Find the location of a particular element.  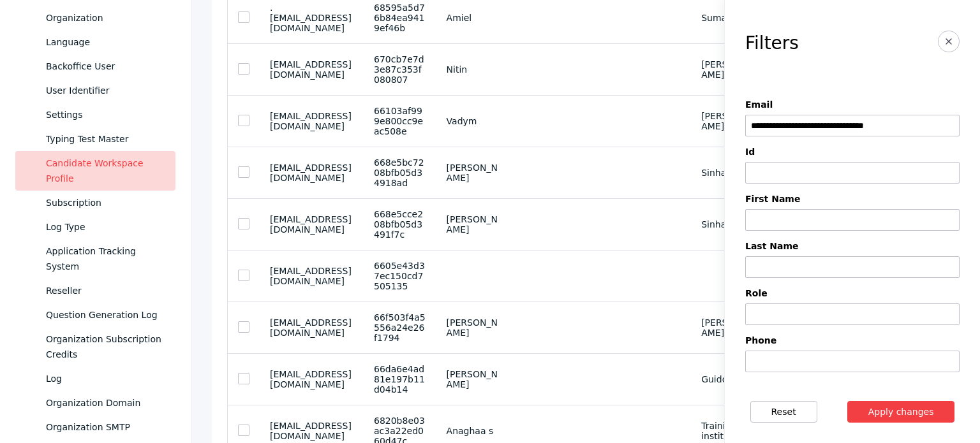

section: Amiel is located at coordinates (475, 18).